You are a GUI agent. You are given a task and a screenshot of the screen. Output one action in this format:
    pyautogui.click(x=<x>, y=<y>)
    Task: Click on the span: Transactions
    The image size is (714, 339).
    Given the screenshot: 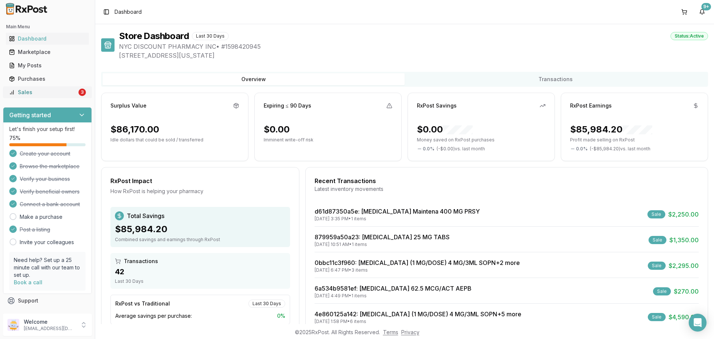 What is the action you would take?
    pyautogui.click(x=141, y=261)
    